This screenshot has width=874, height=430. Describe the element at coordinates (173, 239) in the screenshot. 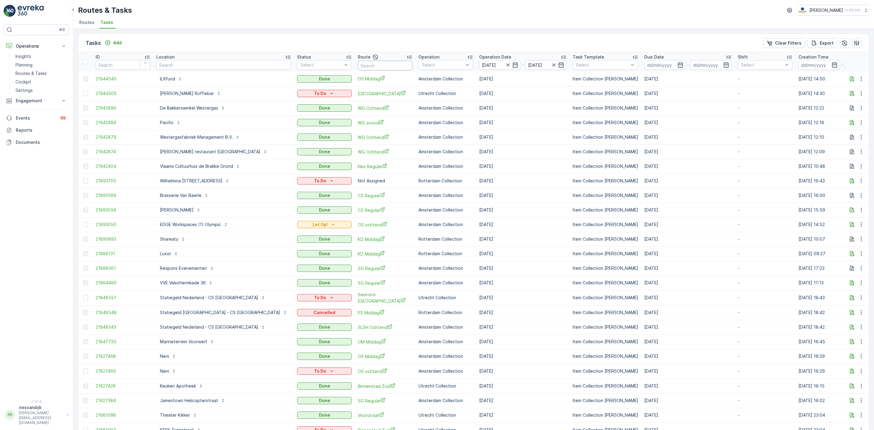

I see `button: Shareaty` at that location.